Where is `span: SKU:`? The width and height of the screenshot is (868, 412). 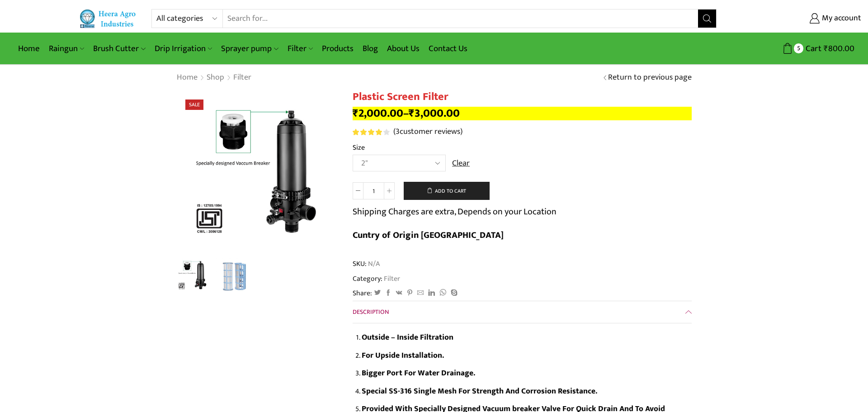 span: SKU: is located at coordinates (523, 264).